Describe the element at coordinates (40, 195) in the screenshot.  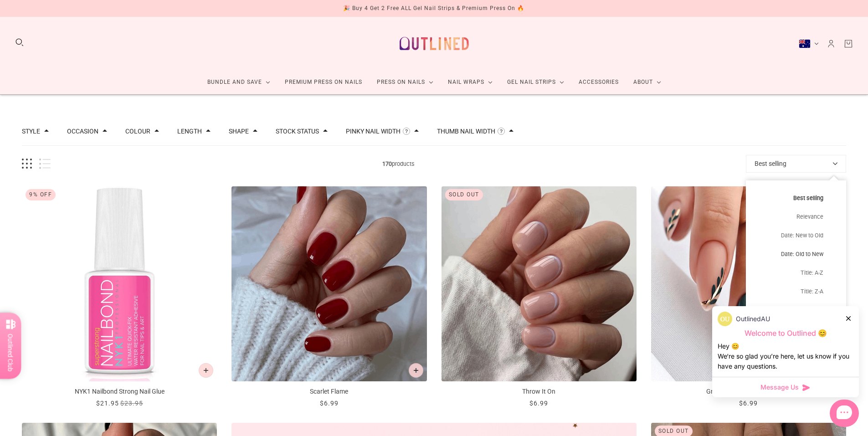
I see `div: 9% Off` at that location.